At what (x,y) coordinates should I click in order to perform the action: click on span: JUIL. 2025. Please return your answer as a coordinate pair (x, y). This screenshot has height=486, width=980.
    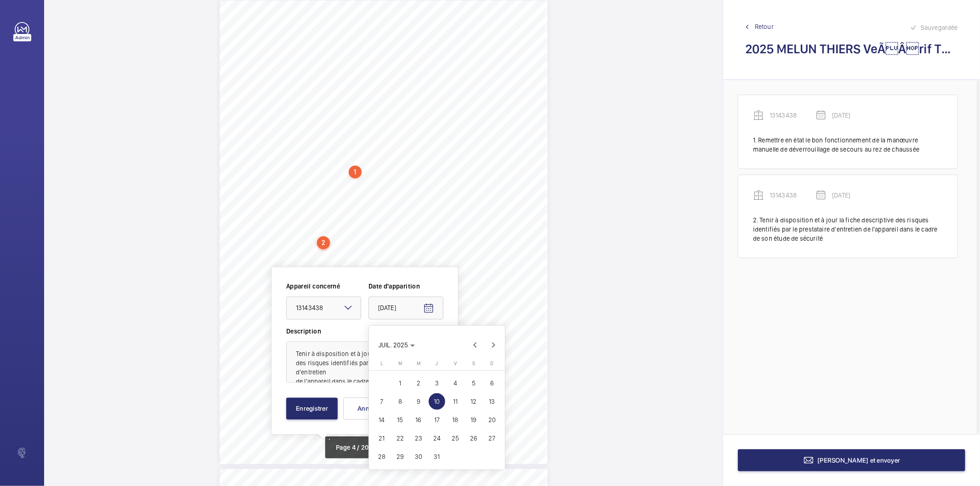
    Looking at the image, I should click on (394, 345).